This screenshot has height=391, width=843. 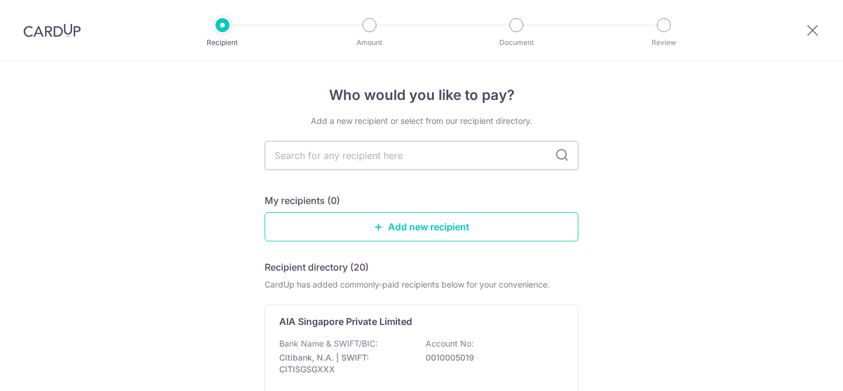 What do you see at coordinates (345, 322) in the screenshot?
I see `p: AIA Singapore Private Limited` at bounding box center [345, 322].